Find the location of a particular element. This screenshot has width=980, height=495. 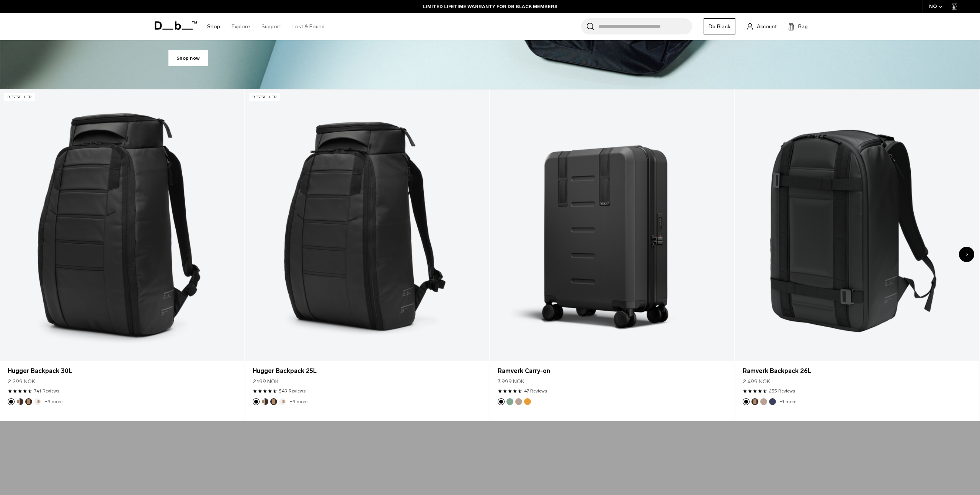

a: 549 reviews is located at coordinates (292, 391).